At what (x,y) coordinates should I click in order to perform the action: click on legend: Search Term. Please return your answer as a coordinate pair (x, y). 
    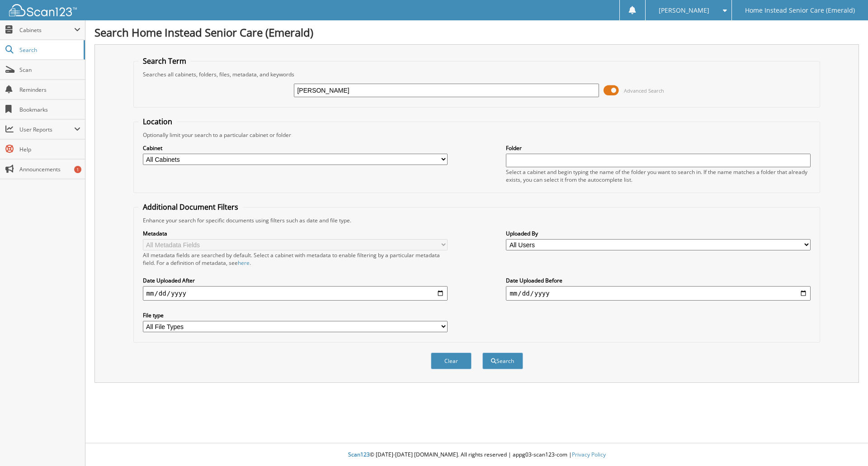
    Looking at the image, I should click on (165, 61).